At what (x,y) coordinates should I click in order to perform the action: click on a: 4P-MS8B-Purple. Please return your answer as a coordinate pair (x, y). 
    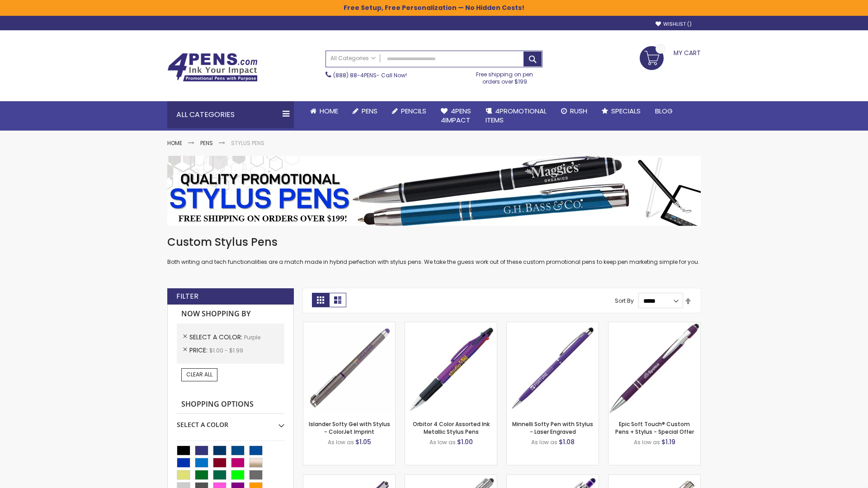
    Looking at the image, I should click on (654, 325).